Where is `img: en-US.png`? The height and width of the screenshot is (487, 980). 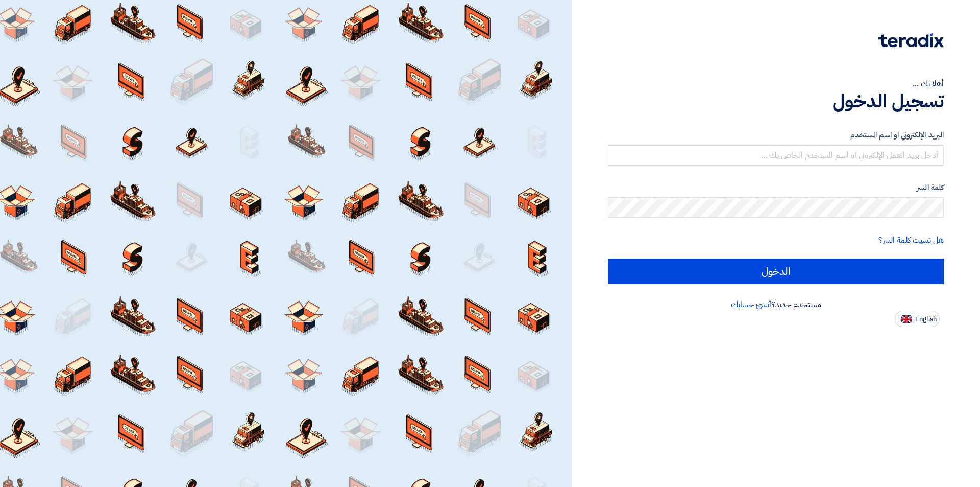 img: en-US.png is located at coordinates (906, 319).